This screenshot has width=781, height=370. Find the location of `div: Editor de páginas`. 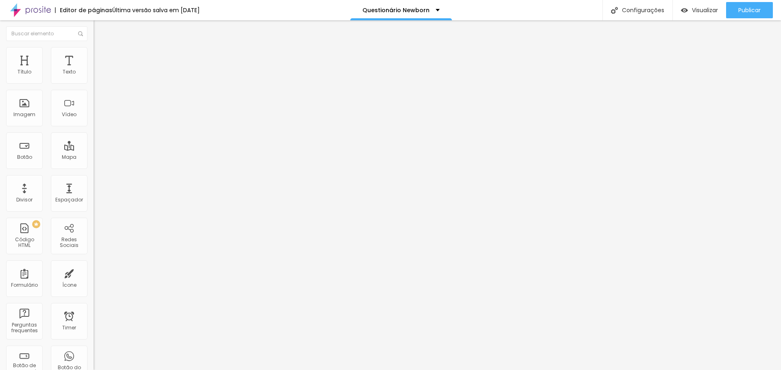

div: Editor de páginas is located at coordinates (83, 10).